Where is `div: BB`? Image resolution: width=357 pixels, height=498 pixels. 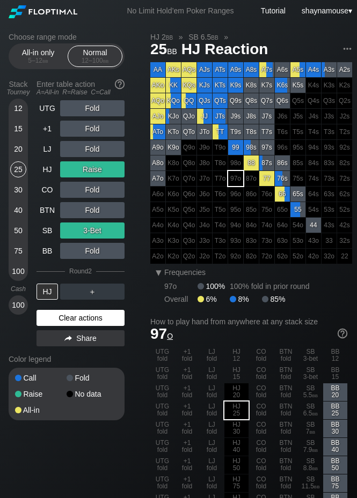 div: BB is located at coordinates (47, 251).